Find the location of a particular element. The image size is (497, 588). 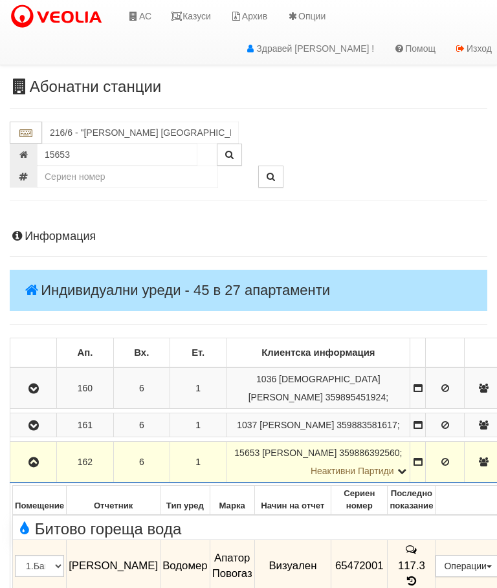

h4: Индивидуални уреди - 45 в 27 апартаменти is located at coordinates (248, 290).